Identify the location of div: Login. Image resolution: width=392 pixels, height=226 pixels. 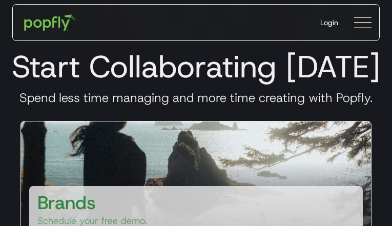
(329, 23).